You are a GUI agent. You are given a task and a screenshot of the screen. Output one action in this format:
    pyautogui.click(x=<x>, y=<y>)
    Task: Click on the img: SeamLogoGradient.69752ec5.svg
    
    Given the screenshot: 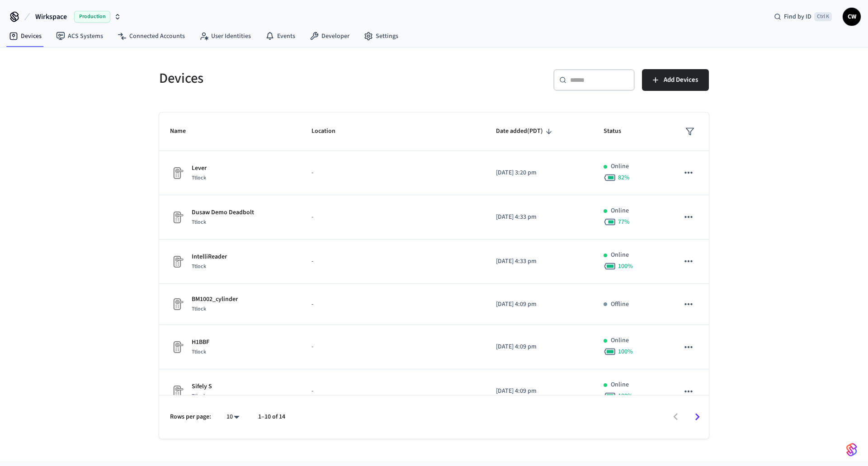 What is the action you would take?
    pyautogui.click(x=852, y=450)
    